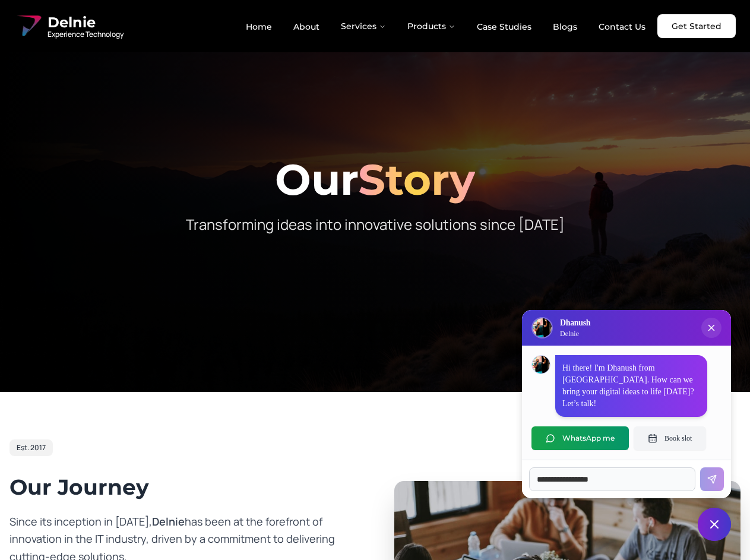 The width and height of the screenshot is (750, 560). What do you see at coordinates (541, 365) in the screenshot?
I see `img: Dhanush` at bounding box center [541, 365].